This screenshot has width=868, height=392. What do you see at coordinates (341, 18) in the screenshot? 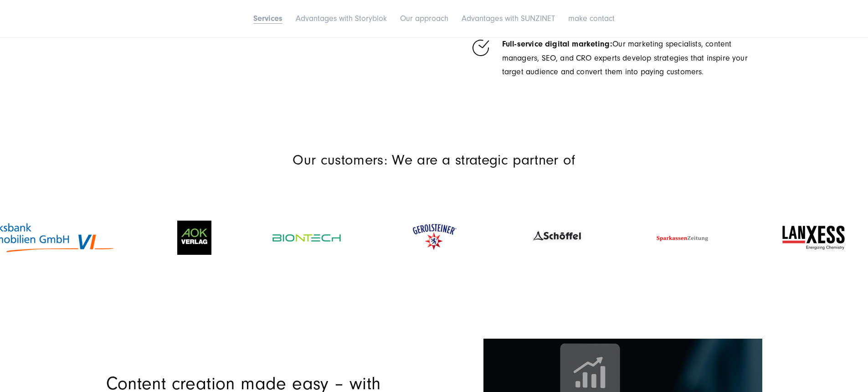
I see `a: Advantages with Storyblok` at bounding box center [341, 18].